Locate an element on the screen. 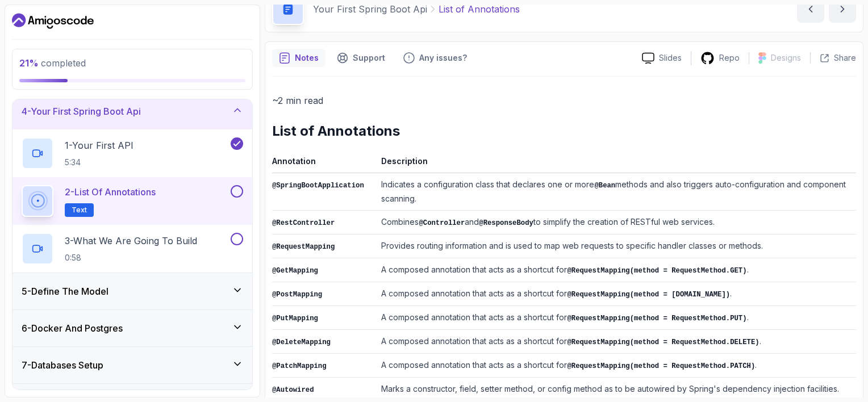  code: @RequestMapping is located at coordinates (304, 247).